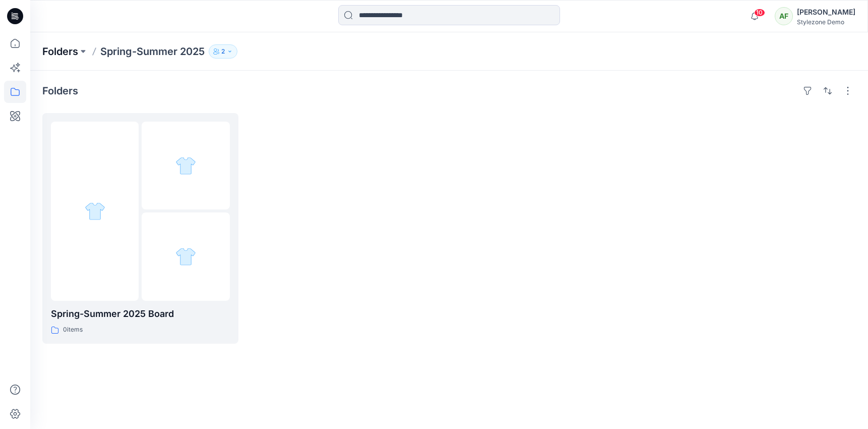 This screenshot has height=429, width=868. I want to click on h4: Folders, so click(60, 91).